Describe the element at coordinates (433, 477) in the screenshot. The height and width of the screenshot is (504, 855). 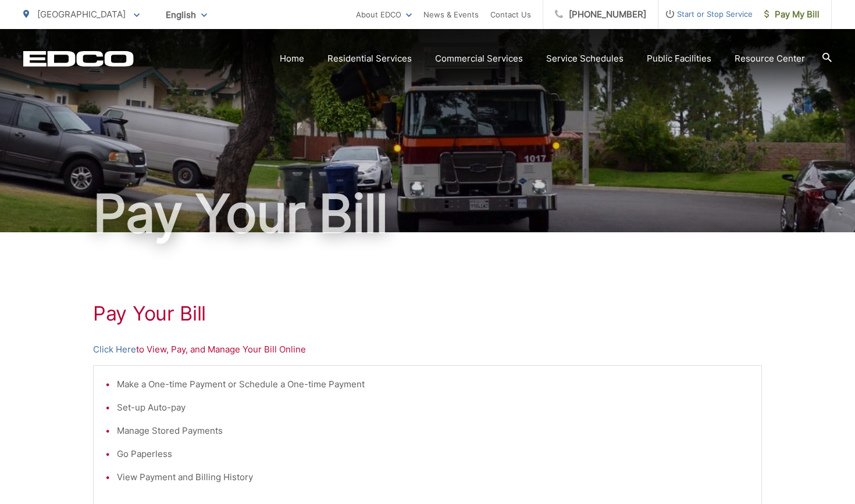
I see `li: View Payment and Billing History` at that location.